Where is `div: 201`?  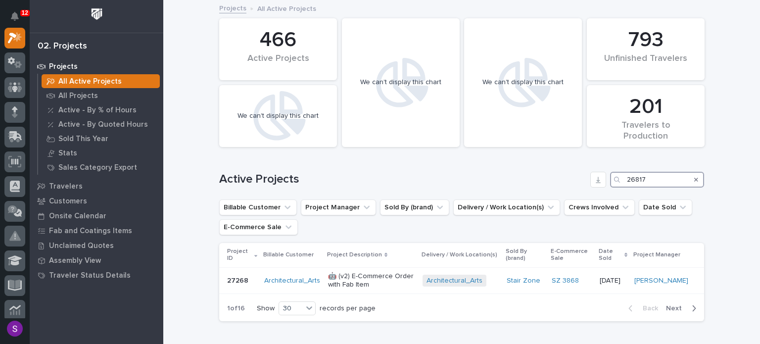
div: 201 is located at coordinates (645, 107).